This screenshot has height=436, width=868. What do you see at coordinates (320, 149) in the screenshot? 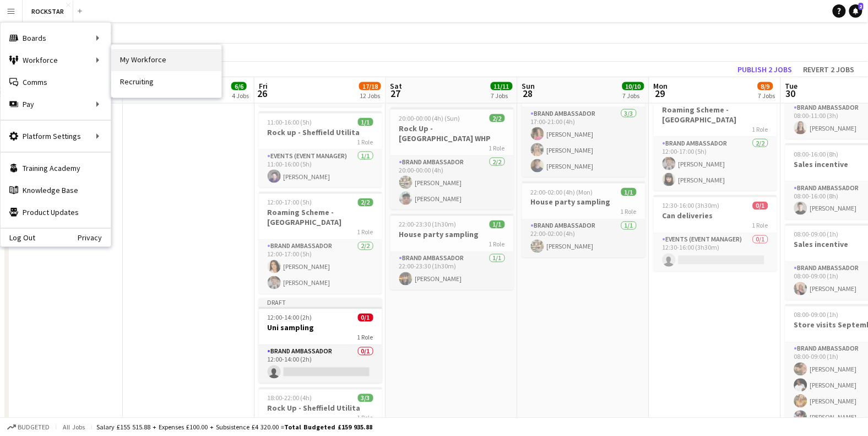
I see `div: 11:00-16:00 (5h)1/1Rock up - Sheffield Utilita1 RoleEvents (Event Manager)1/111:00-16:00 (5h)[PER...` at bounding box center [320, 149].